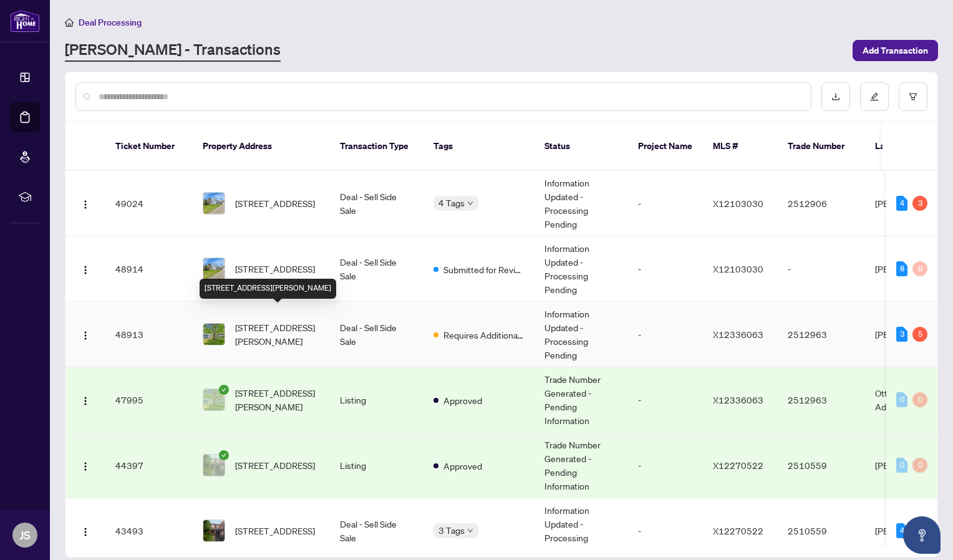 Image resolution: width=953 pixels, height=560 pixels. I want to click on button: filter, so click(913, 97).